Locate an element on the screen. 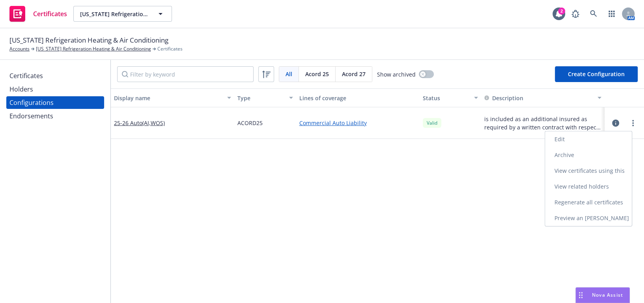 The height and width of the screenshot is (303, 644). a: Holders is located at coordinates (55, 89).